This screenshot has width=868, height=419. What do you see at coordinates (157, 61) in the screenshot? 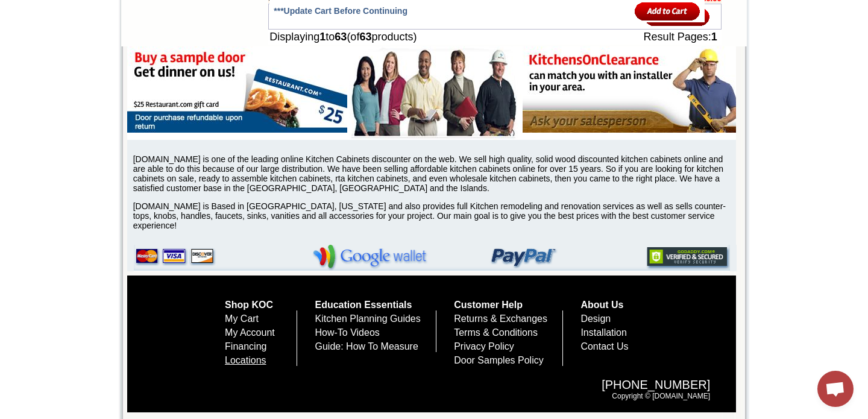
I see `td: Baycreek Gray` at bounding box center [157, 61].